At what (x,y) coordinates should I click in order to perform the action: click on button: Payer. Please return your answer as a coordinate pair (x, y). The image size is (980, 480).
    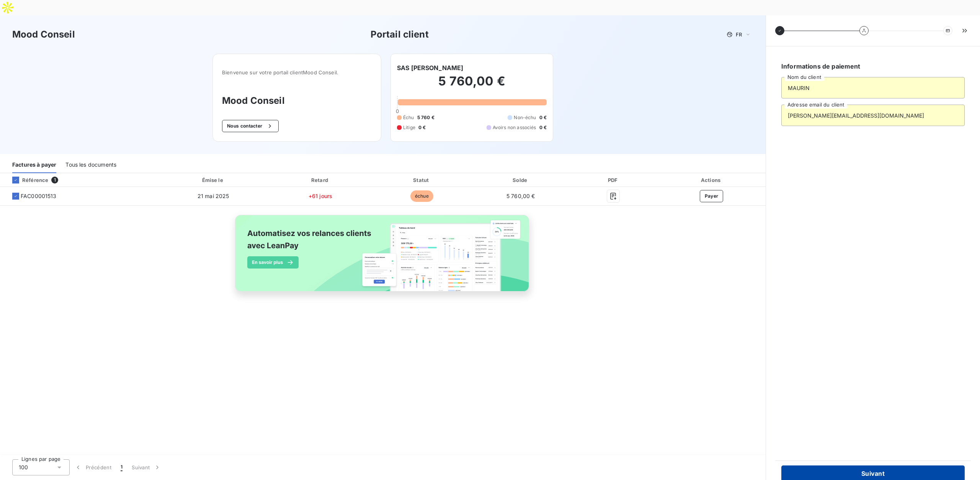
    Looking at the image, I should click on (712, 196).